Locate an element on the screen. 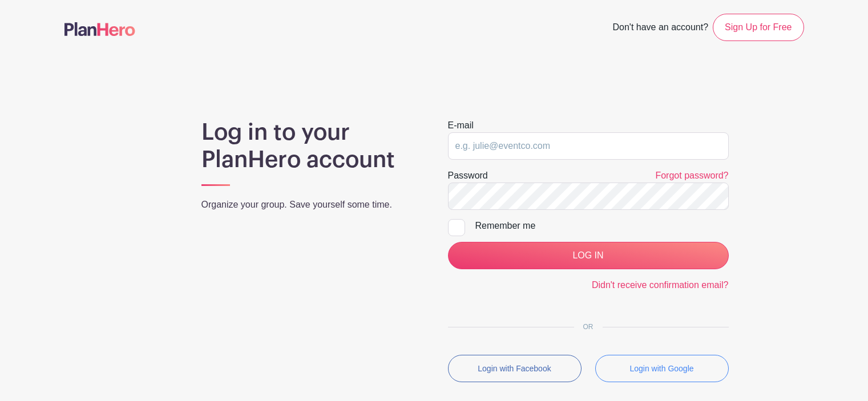 The width and height of the screenshot is (868, 401). div: Remember me is located at coordinates (602, 226).